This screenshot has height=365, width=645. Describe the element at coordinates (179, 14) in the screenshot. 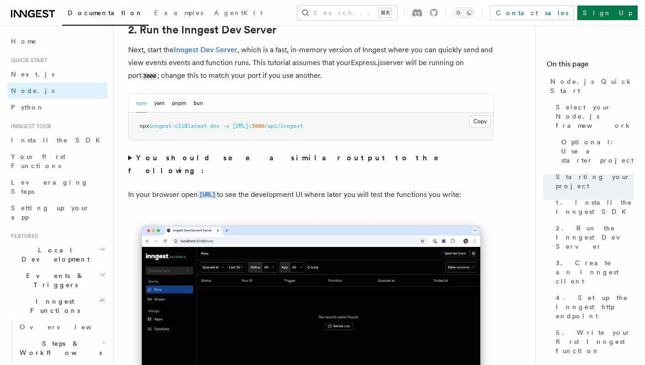

I see `a: Examples` at that location.